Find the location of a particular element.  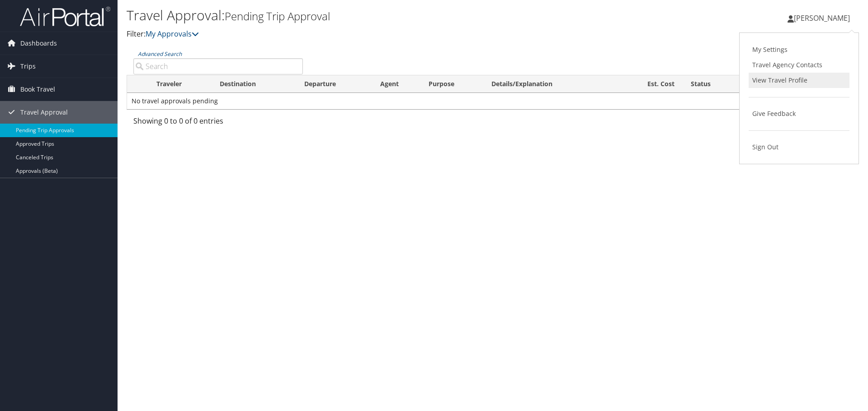

a: Advanced Search is located at coordinates (160, 53).